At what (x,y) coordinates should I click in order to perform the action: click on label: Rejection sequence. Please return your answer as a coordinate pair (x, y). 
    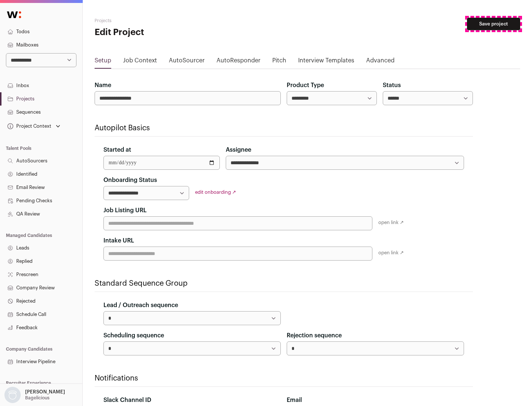
    Looking at the image, I should click on (314, 336).